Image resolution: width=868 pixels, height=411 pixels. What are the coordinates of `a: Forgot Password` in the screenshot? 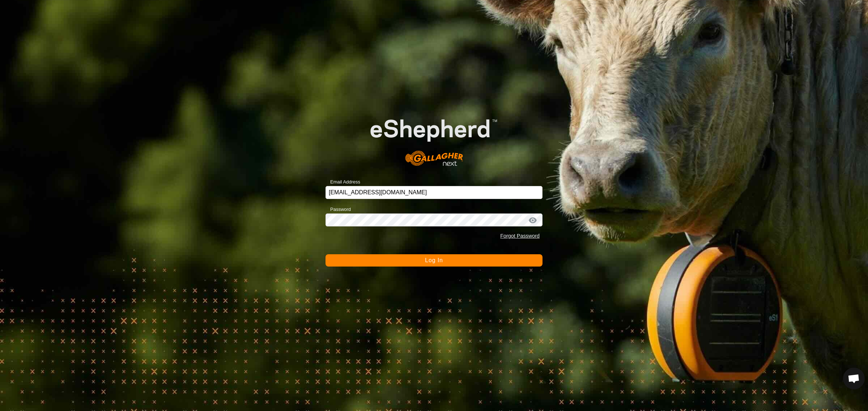 It's located at (520, 236).